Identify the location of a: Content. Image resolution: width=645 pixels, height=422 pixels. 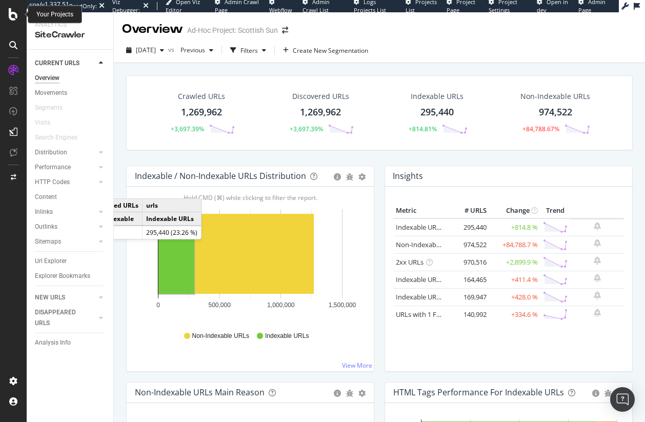
(70, 197).